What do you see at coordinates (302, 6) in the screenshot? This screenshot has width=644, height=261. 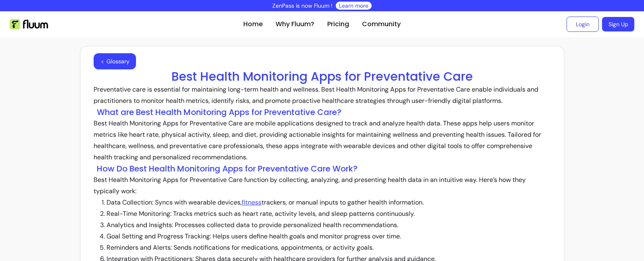 I see `p: ZenPass is now Fluum !` at bounding box center [302, 6].